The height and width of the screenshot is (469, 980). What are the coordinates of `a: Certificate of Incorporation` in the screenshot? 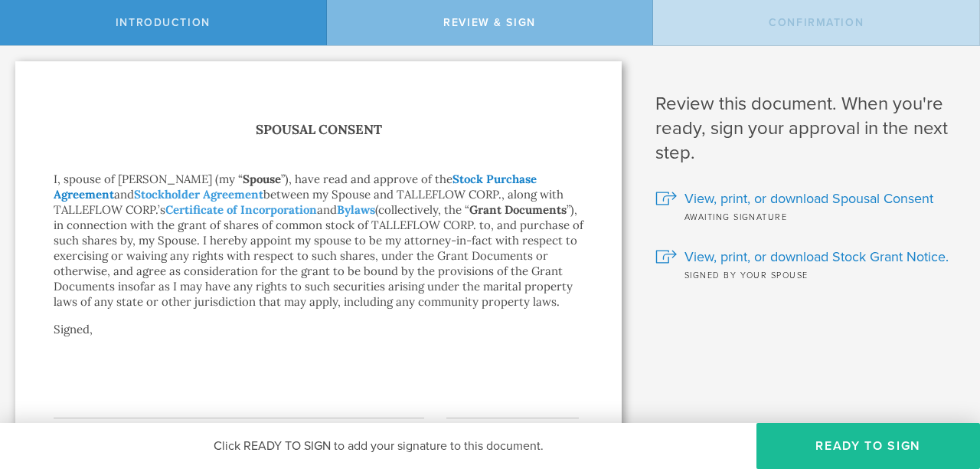 It's located at (241, 210).